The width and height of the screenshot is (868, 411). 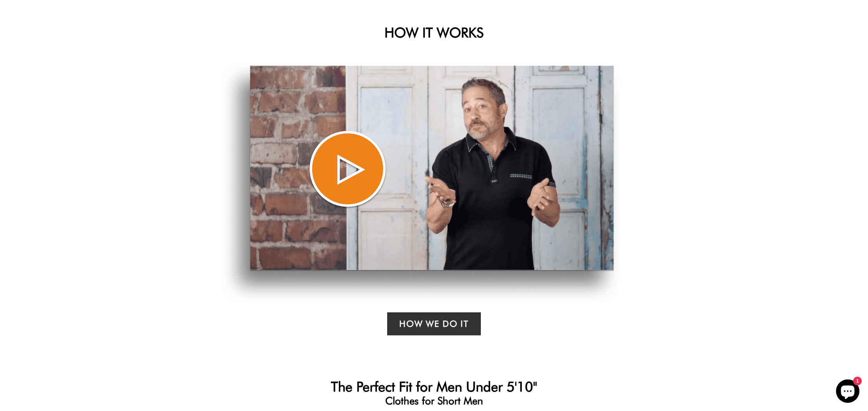 What do you see at coordinates (433, 323) in the screenshot?
I see `a: How We Do it` at bounding box center [433, 323].